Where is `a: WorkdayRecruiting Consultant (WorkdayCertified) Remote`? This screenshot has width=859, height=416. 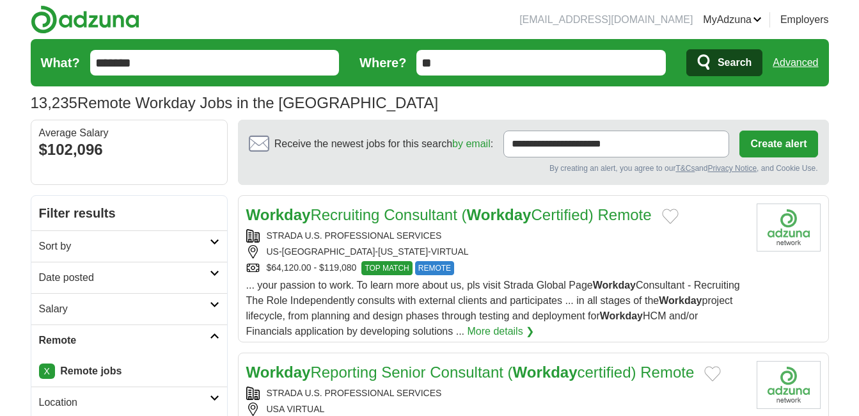
a: WorkdayRecruiting Consultant (WorkdayCertified) Remote is located at coordinates (449, 214).